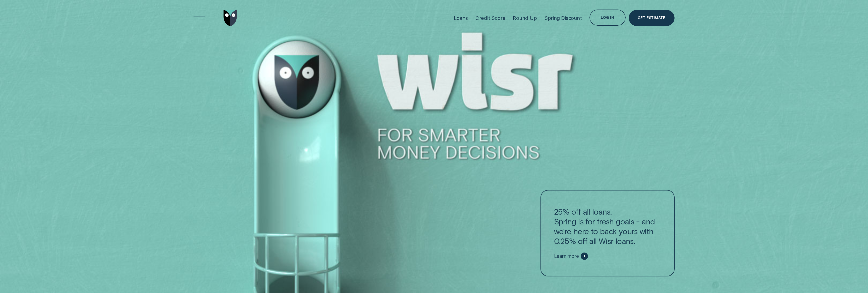 This screenshot has width=868, height=293. Describe the element at coordinates (230, 18) in the screenshot. I see `img: Wisr` at that location.